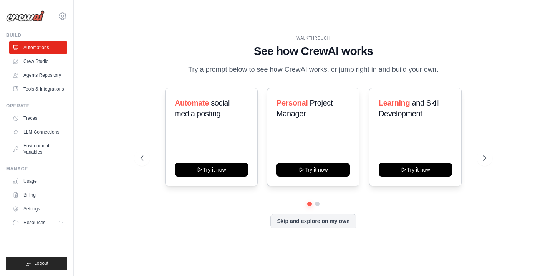  I want to click on a: Crew Studio, so click(38, 61).